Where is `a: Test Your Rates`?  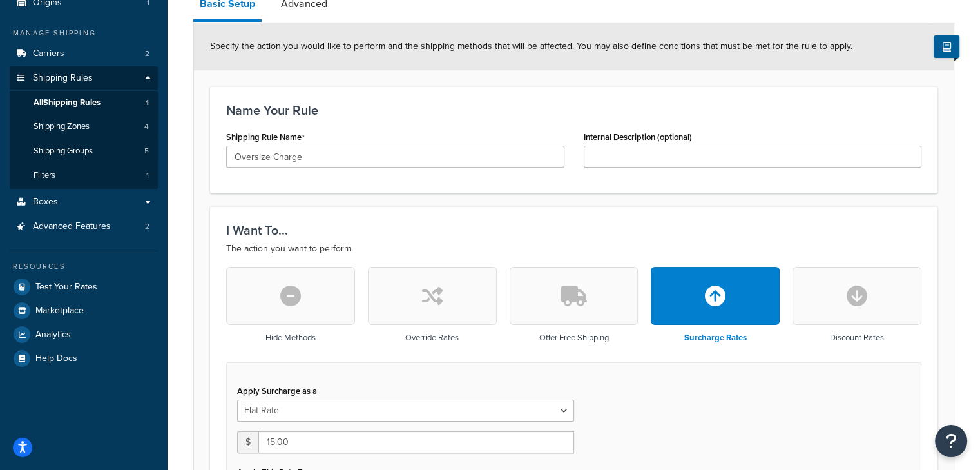 a: Test Your Rates is located at coordinates (84, 287).